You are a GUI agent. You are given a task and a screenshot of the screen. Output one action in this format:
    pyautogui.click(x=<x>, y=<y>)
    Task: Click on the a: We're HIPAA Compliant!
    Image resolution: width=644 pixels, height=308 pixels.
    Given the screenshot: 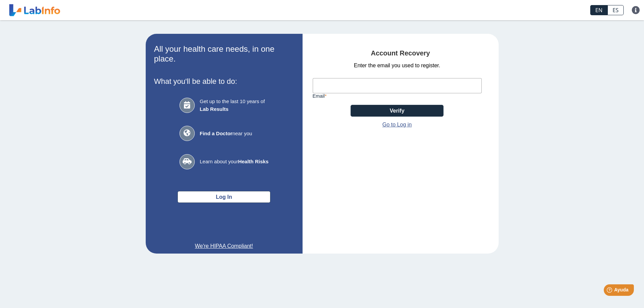 What is the action you would take?
    pyautogui.click(x=224, y=246)
    